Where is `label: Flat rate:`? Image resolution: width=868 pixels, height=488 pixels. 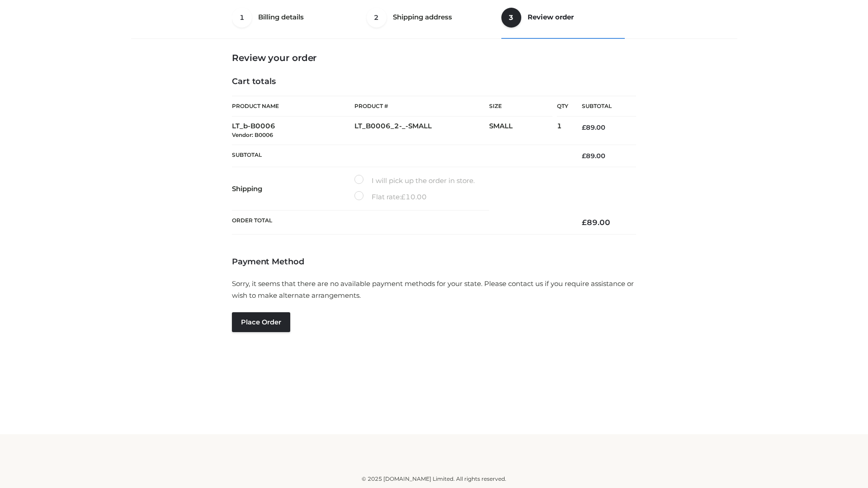 label: Flat rate: is located at coordinates (391, 197).